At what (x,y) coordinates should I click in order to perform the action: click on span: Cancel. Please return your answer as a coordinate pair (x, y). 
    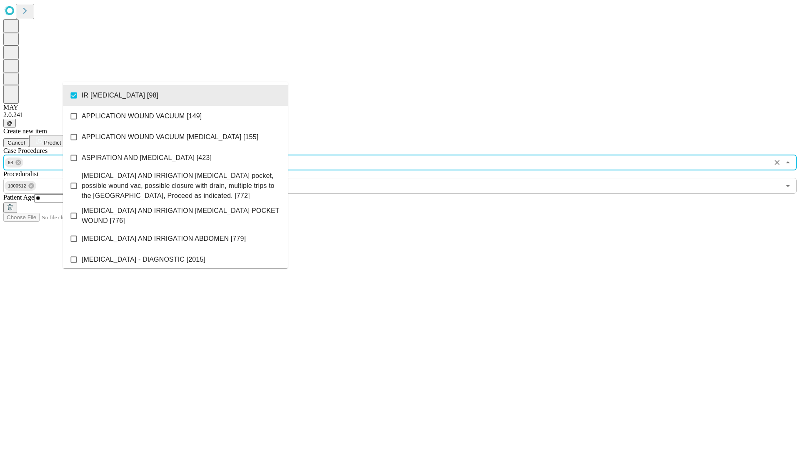
    Looking at the image, I should click on (16, 143).